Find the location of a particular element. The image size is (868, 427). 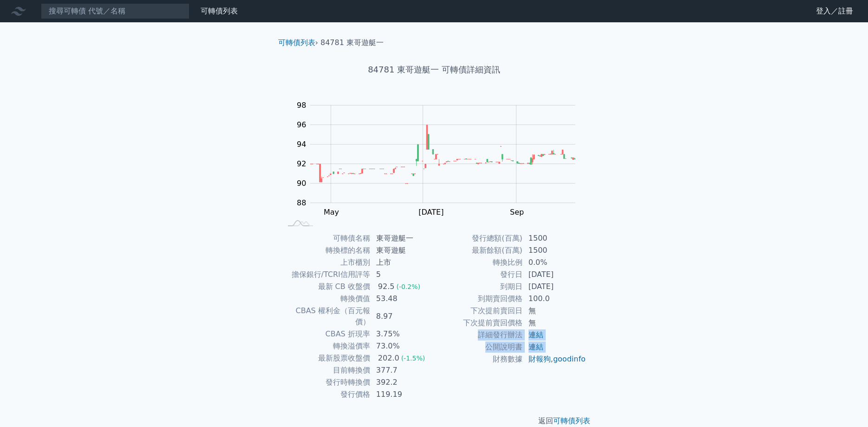

td: 上市櫃別 is located at coordinates (326, 262).